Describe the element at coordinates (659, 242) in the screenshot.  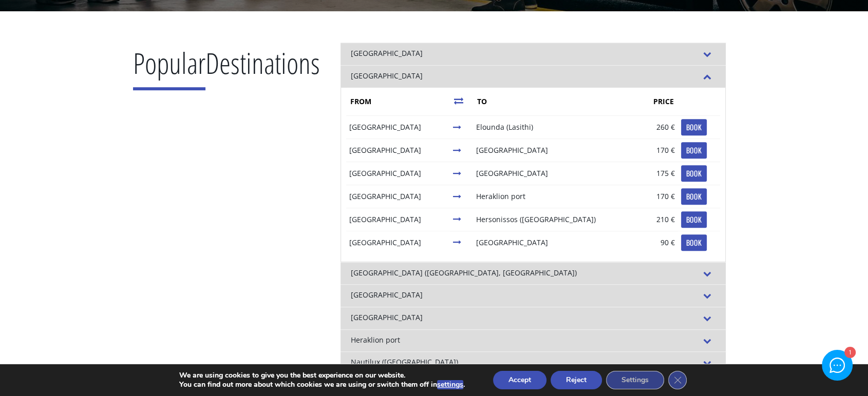
I see `td: 90 €` at that location.